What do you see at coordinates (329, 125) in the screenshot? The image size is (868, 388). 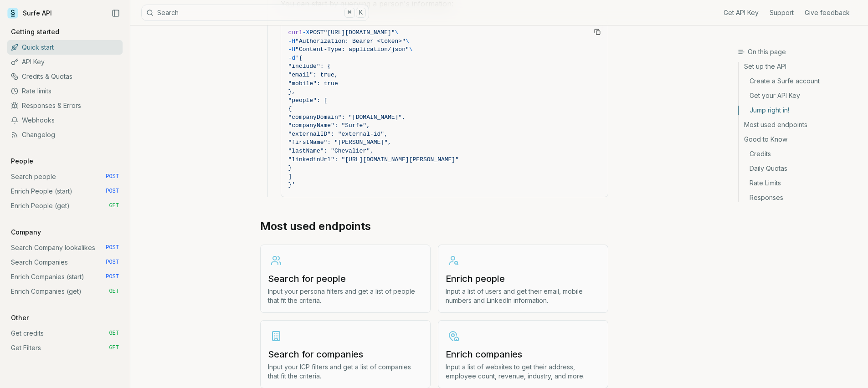 I see `span: "companyName": "Surfe",` at bounding box center [329, 125].